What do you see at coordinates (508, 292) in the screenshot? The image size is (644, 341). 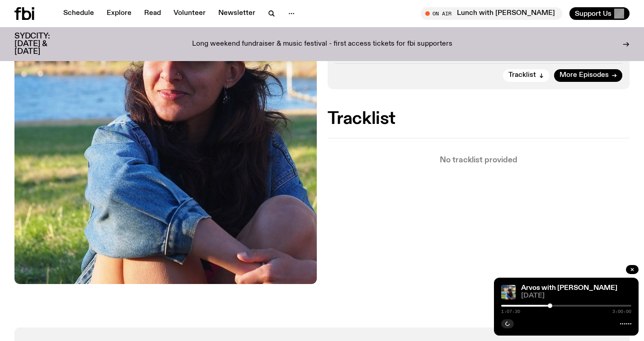 I see `a: Kanika Kirpalani sits cross legged on the grass, her arms hugging her knees. She wears a denim ja...` at bounding box center [508, 292].